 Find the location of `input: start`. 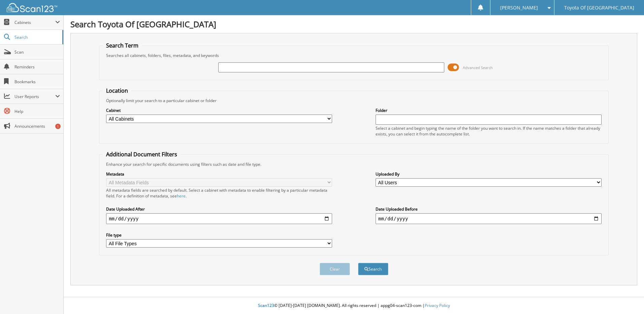

input: start is located at coordinates (219, 219).